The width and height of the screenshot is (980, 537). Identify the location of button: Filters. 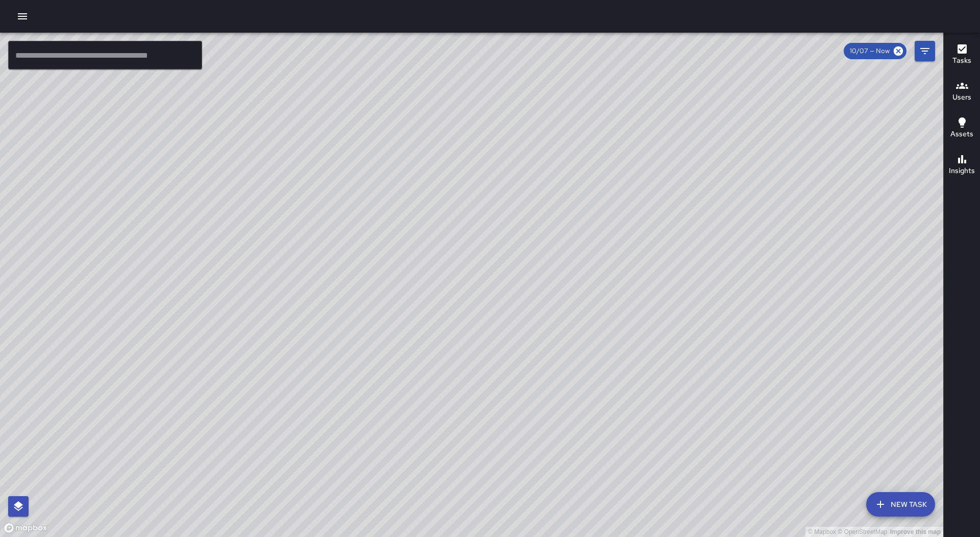
(925, 51).